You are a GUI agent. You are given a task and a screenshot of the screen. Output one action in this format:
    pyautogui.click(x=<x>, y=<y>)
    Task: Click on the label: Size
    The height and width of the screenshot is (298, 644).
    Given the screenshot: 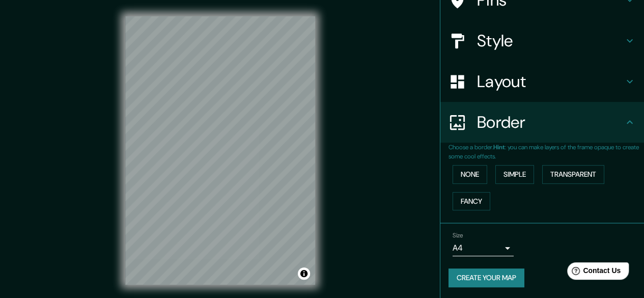 What is the action you would take?
    pyautogui.click(x=458, y=235)
    